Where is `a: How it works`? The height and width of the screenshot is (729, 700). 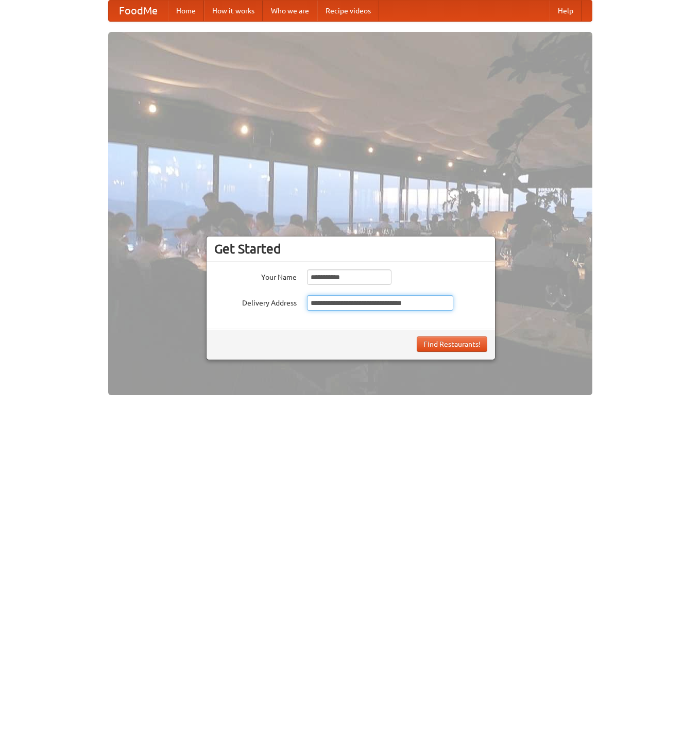
a: How it works is located at coordinates (234, 11).